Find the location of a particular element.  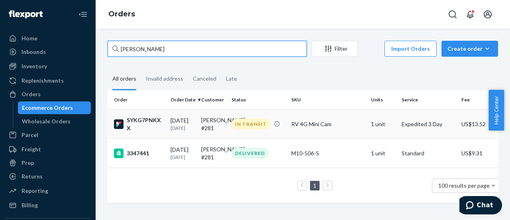

div: Wholesale Orders is located at coordinates (46, 121).